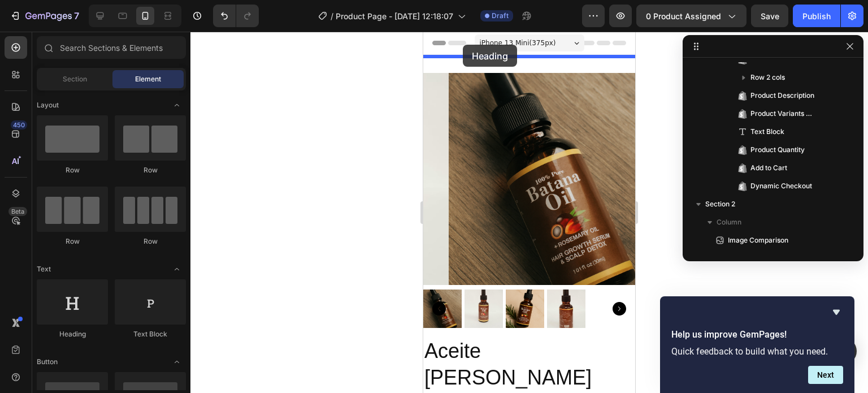 Image resolution: width=868 pixels, height=393 pixels. Describe the element at coordinates (783, 113) in the screenshot. I see `span: Product Variants & Swatches` at that location.